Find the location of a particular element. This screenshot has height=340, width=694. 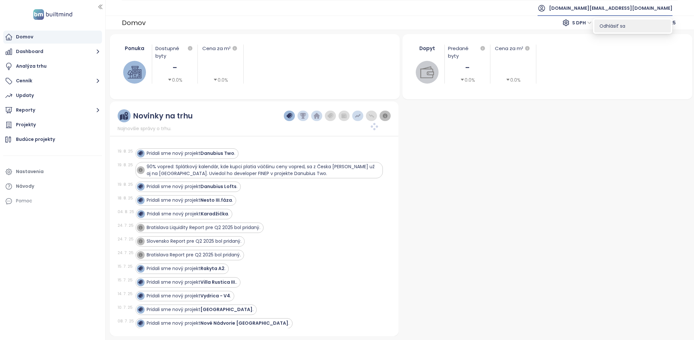

button: Dashboard is located at coordinates (52, 52).